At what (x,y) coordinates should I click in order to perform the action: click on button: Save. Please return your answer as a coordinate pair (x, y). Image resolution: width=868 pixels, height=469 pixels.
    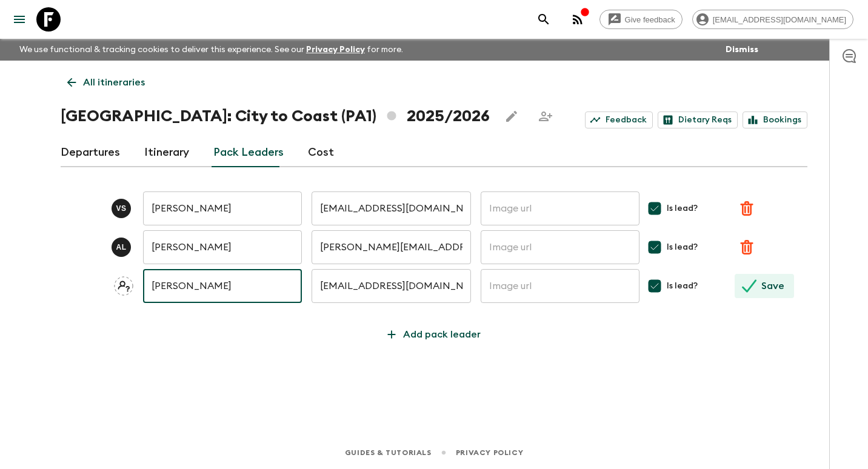
    Looking at the image, I should click on (764, 286).